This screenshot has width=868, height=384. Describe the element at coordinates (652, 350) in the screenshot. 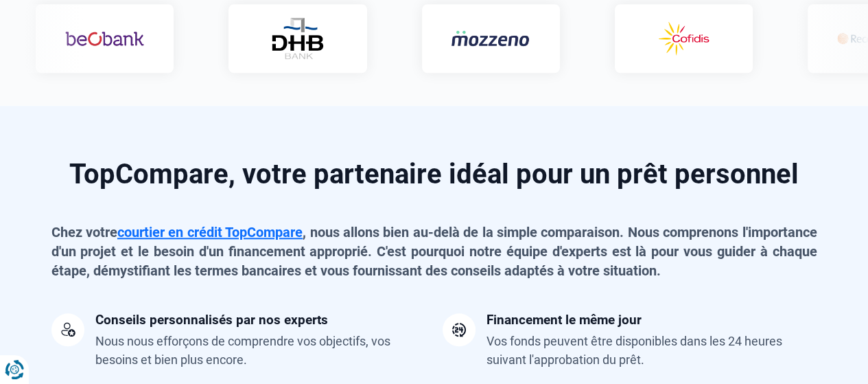

I see `div: Vos fonds peuvent être disponibles dans les 24 heures suivant l'approbation du prêt.` at that location.